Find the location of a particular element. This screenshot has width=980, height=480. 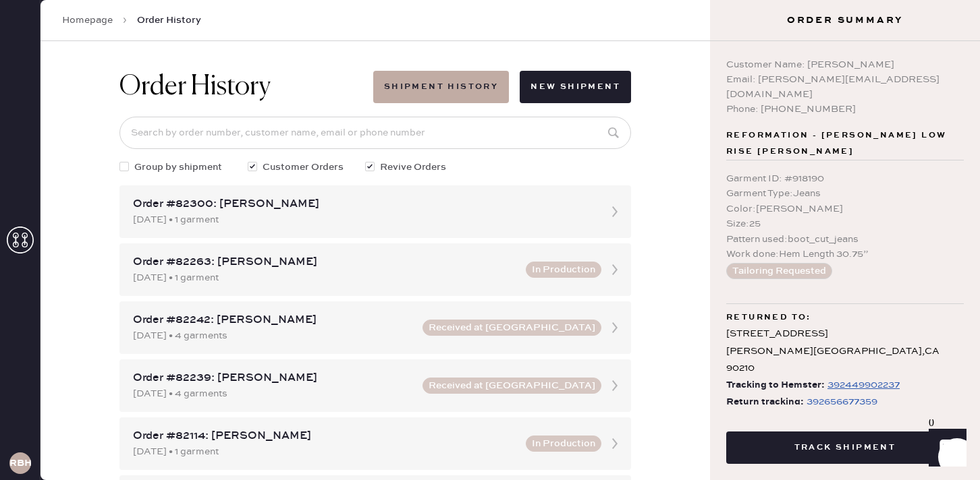

a: Track Shipment is located at coordinates (845, 447).